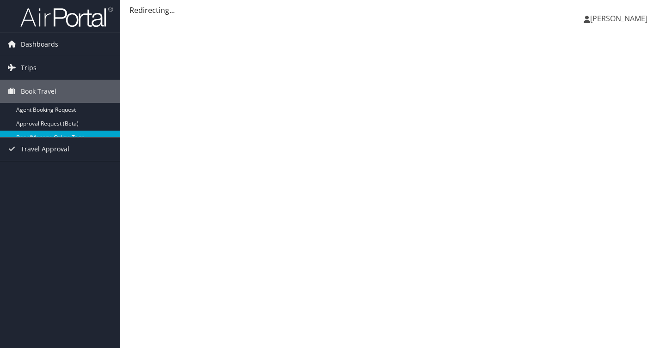 The height and width of the screenshot is (348, 666). What do you see at coordinates (67, 17) in the screenshot?
I see `img: airportal-logo.png` at bounding box center [67, 17].